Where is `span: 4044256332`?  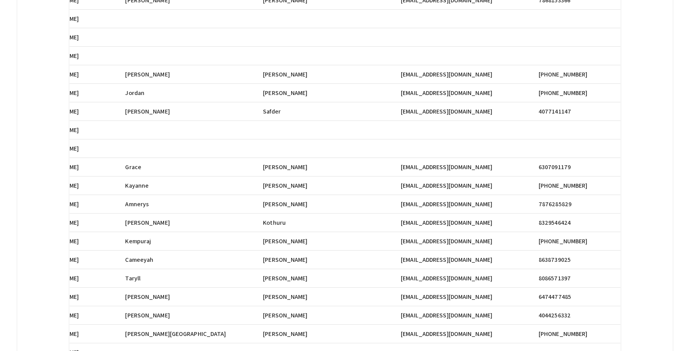
span: 4044256332 is located at coordinates (555, 316).